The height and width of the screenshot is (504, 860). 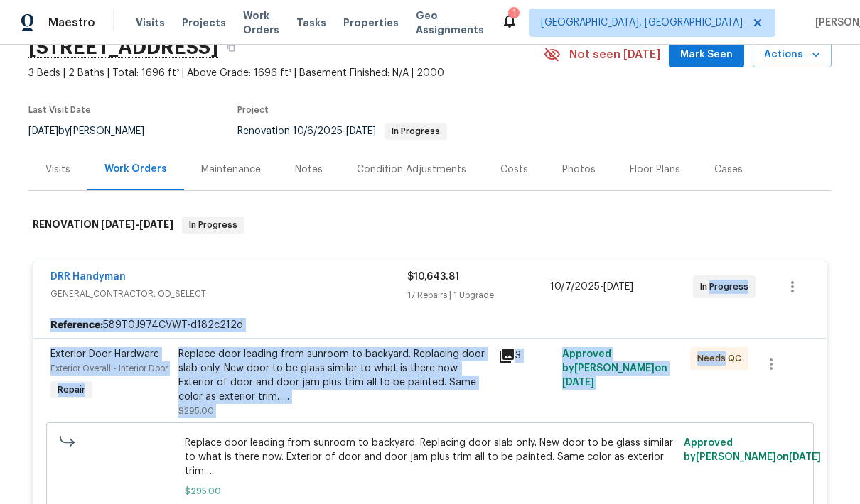 I want to click on div: Cases, so click(x=728, y=170).